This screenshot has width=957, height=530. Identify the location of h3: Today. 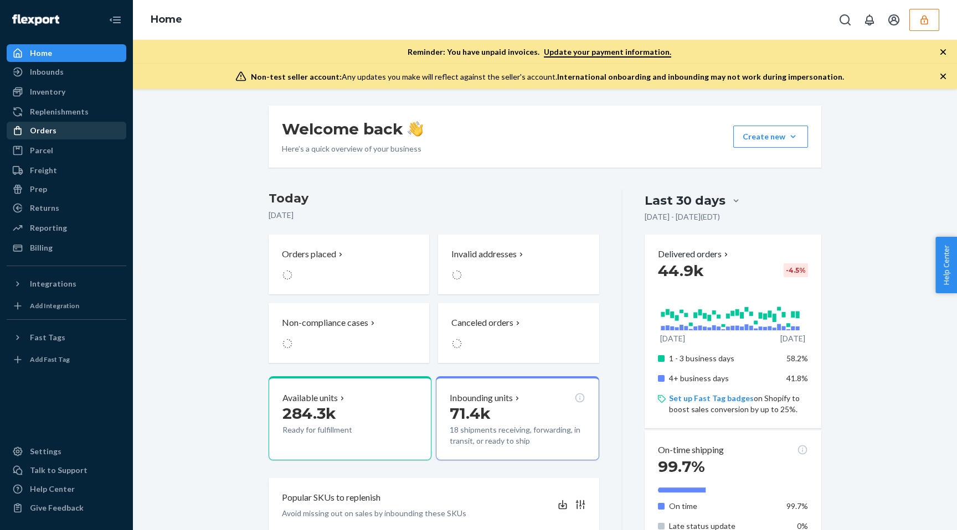
(434, 199).